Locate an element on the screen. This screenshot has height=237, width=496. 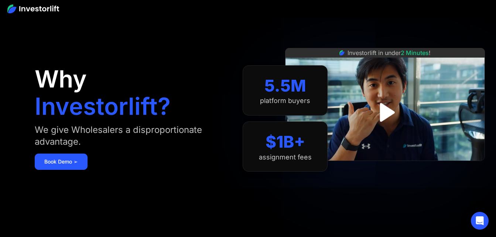
div: 5.5M is located at coordinates (285, 86).